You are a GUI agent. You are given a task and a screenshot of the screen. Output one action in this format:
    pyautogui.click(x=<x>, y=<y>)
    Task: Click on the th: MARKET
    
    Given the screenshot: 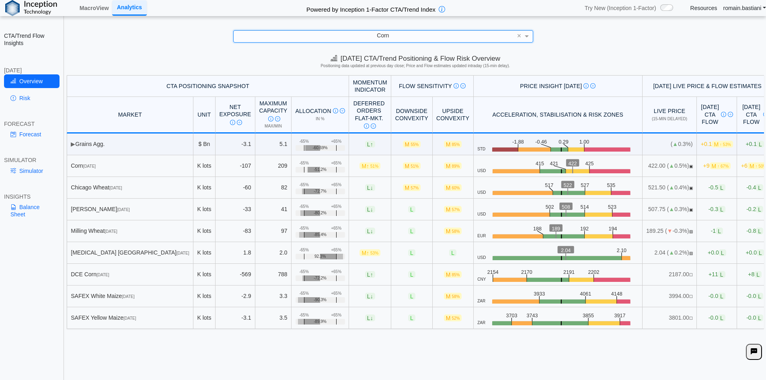 What is the action you would take?
    pyautogui.click(x=130, y=115)
    